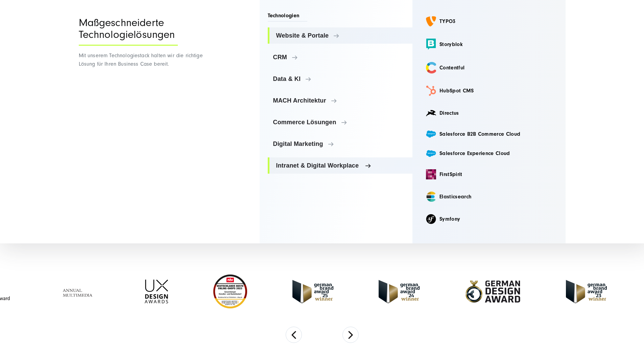  I want to click on div: Maßgeschneiderte Technologielösungen, so click(128, 31).